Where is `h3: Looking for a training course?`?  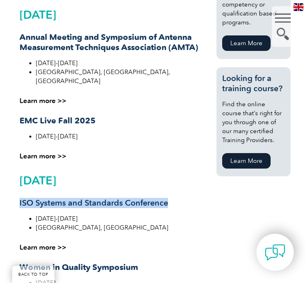 h3: Looking for a training course? is located at coordinates (254, 83).